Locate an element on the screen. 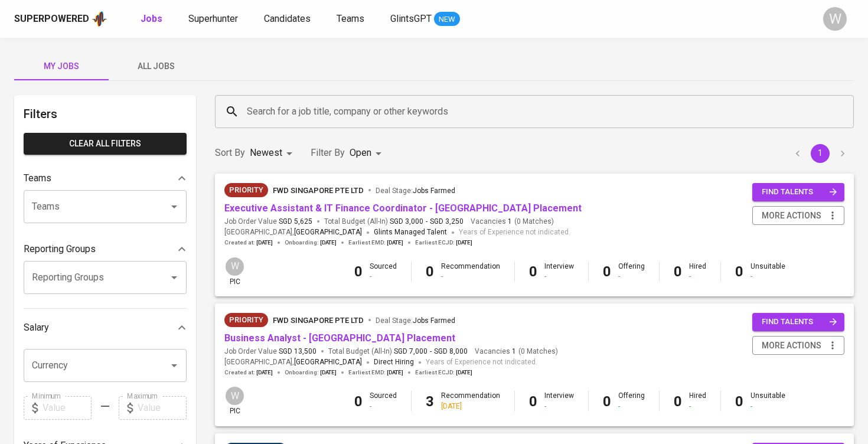 The width and height of the screenshot is (868, 444). a: Candidates is located at coordinates (288, 19).